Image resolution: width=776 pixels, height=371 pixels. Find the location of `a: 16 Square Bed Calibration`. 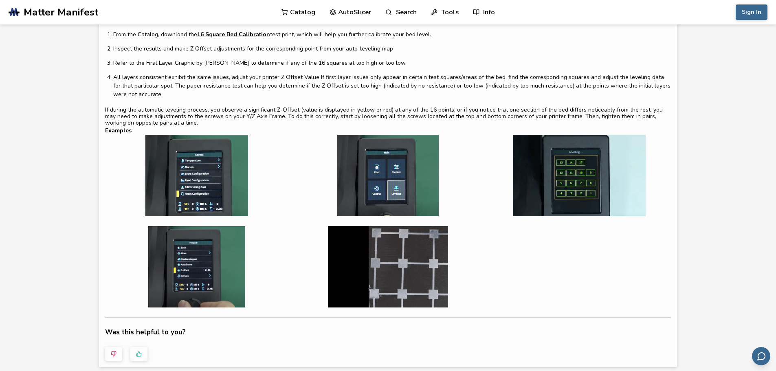

a: 16 Square Bed Calibration is located at coordinates (233, 34).